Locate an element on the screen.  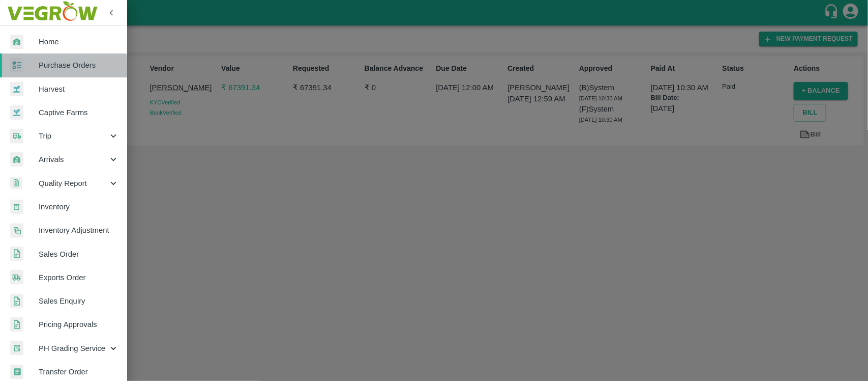
span: Arrivals is located at coordinates (73, 160).